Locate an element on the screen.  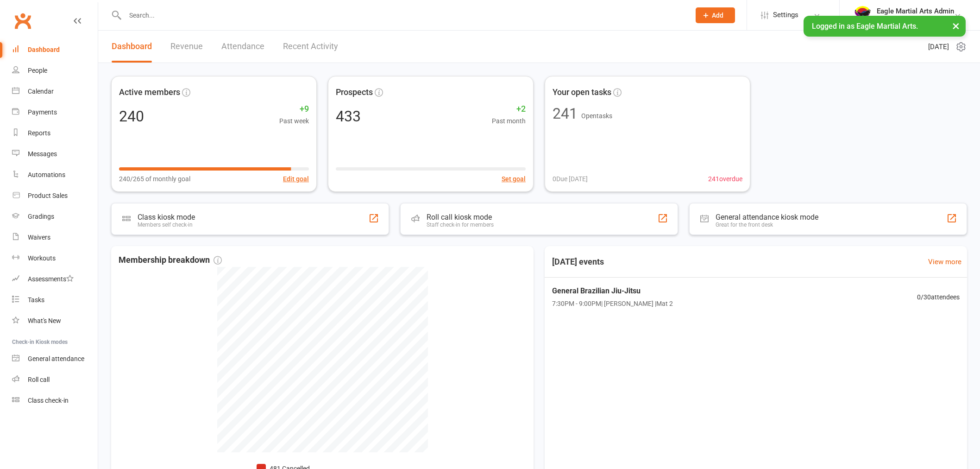
span: +9 is located at coordinates (294, 109).